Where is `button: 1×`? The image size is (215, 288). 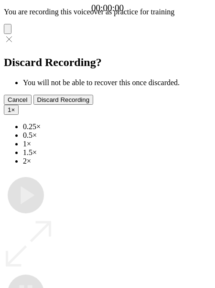 button: 1× is located at coordinates (11, 110).